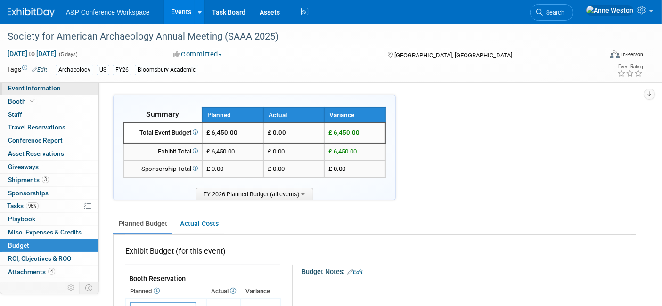 This screenshot has height=306, width=662. What do you see at coordinates (23, 167) in the screenshot?
I see `span: Giveaways` at bounding box center [23, 167].